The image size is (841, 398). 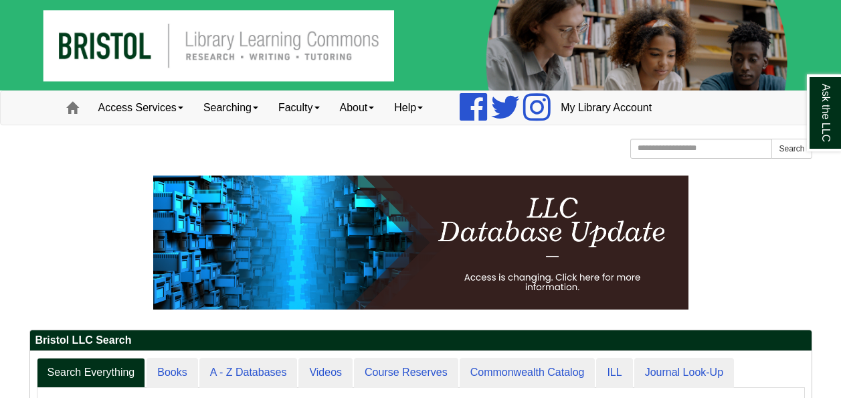 What do you see at coordinates (141, 108) in the screenshot?
I see `a: Access Services` at bounding box center [141, 108].